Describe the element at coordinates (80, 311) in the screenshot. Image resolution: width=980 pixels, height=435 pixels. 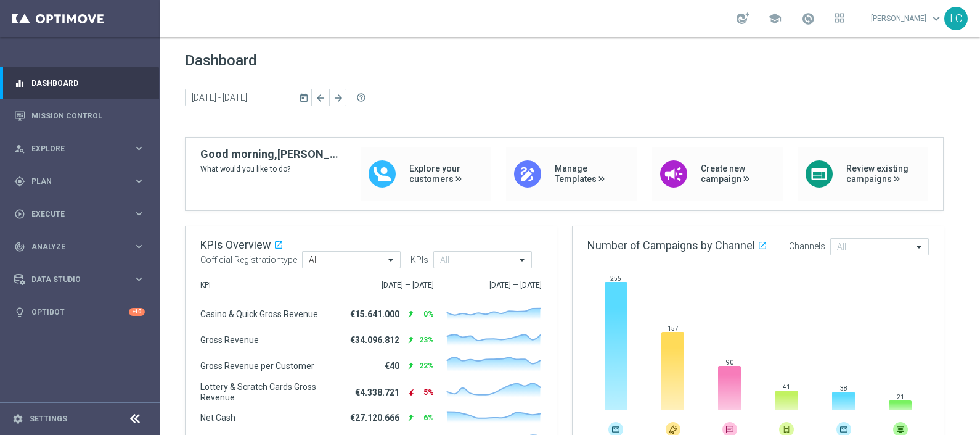
I see `a: Optibot` at that location.